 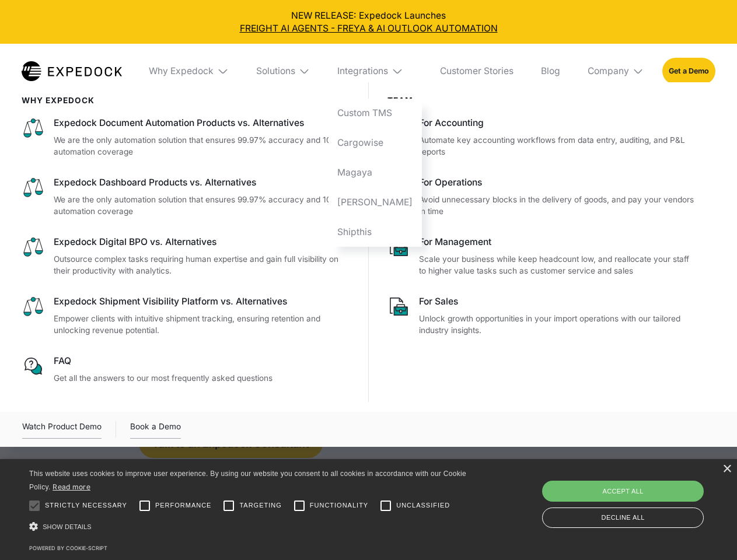 I want to click on span: This website uses cookies to improve user experience. By using our website you consent to all coo..., so click(x=247, y=480).